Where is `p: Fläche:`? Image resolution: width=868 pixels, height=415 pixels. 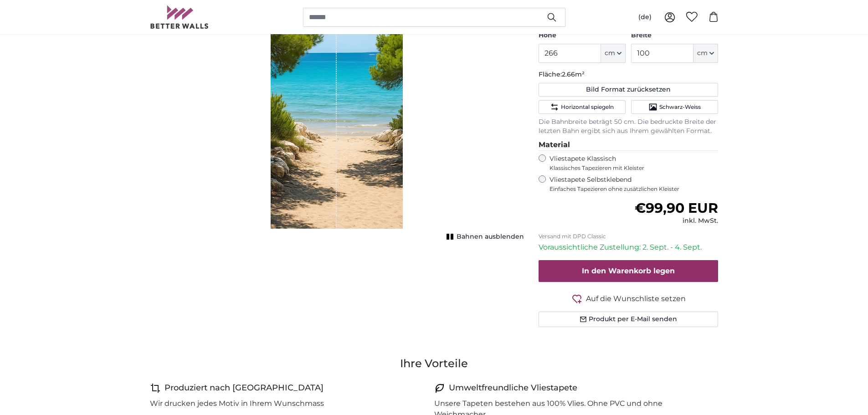
p: Fläche: is located at coordinates (628, 75).